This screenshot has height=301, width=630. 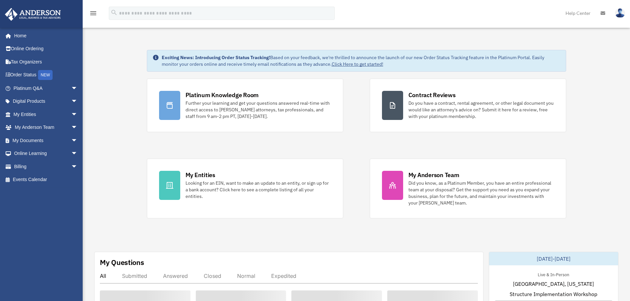 I want to click on a: Events Calendar, so click(x=46, y=180).